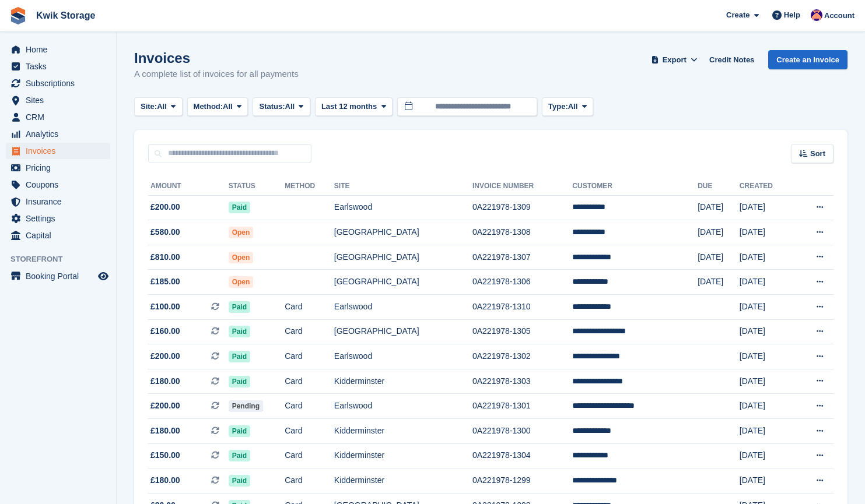  What do you see at coordinates (271, 107) in the screenshot?
I see `span: Status:` at bounding box center [271, 107].